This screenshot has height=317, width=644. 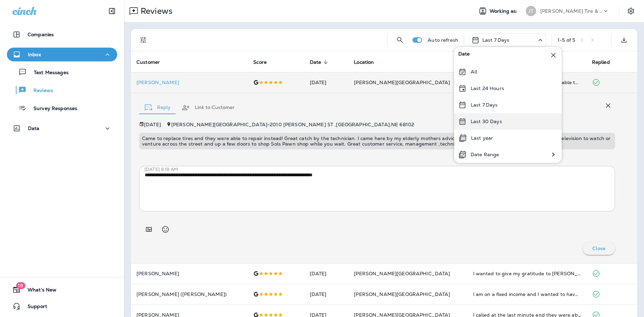 I want to click on button: Filters, so click(x=143, y=40).